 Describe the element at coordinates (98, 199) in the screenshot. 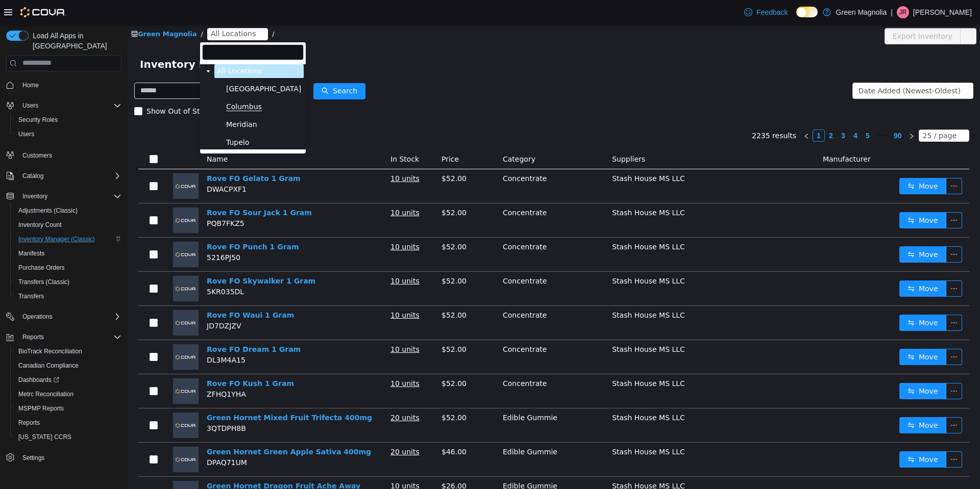

I see `span: PQB7FKZ5` at that location.